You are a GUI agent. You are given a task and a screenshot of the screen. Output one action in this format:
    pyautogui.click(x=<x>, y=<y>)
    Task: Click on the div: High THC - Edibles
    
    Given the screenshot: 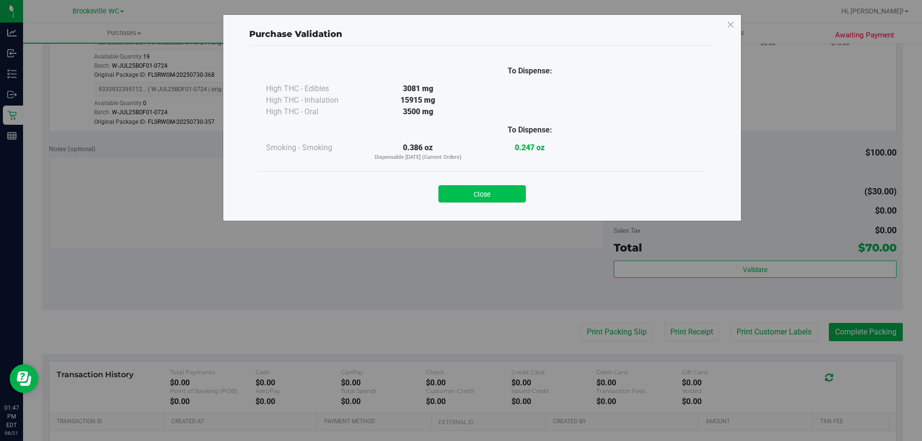 What is the action you would take?
    pyautogui.click(x=314, y=89)
    